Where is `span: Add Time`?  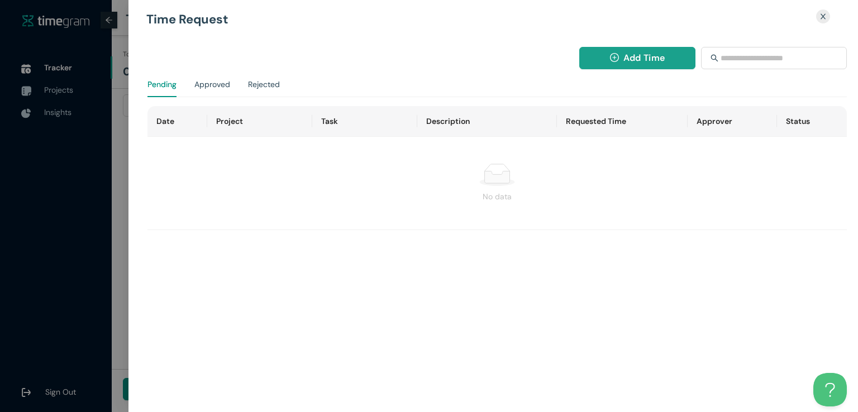
span: Add Time is located at coordinates (644, 58).